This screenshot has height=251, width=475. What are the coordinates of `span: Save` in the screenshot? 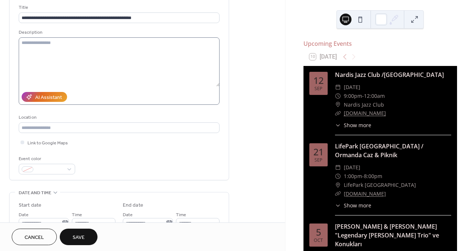 It's located at (78, 238).